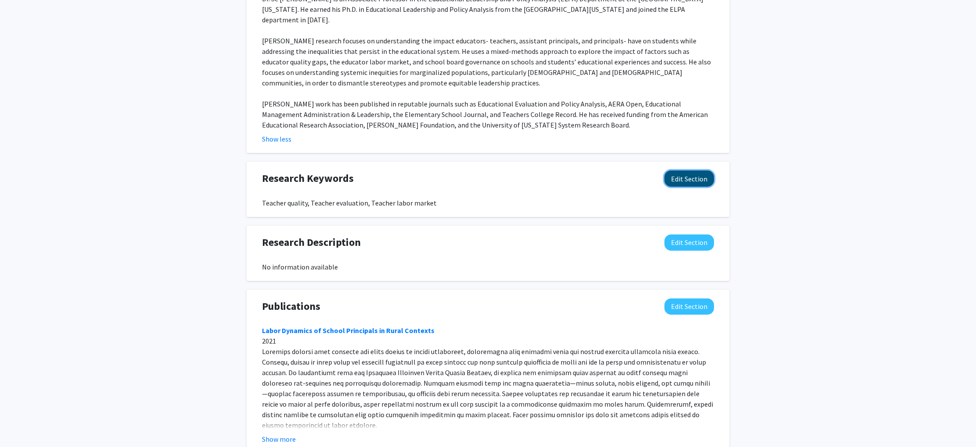 The image size is (976, 447). What do you see at coordinates (276, 139) in the screenshot?
I see `button: Show less` at bounding box center [276, 139].